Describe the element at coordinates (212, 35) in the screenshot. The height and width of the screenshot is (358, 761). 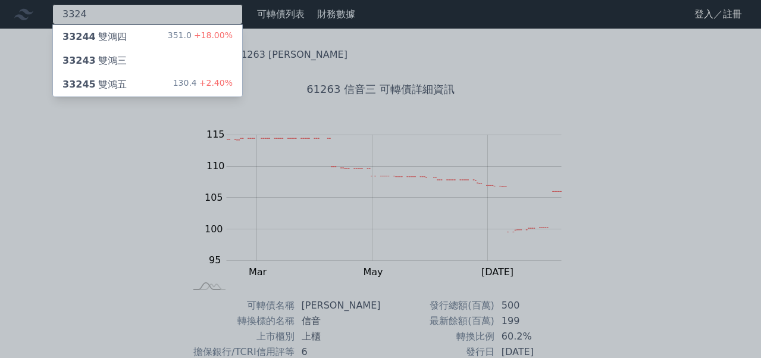
I see `span: +18.00%` at that location.